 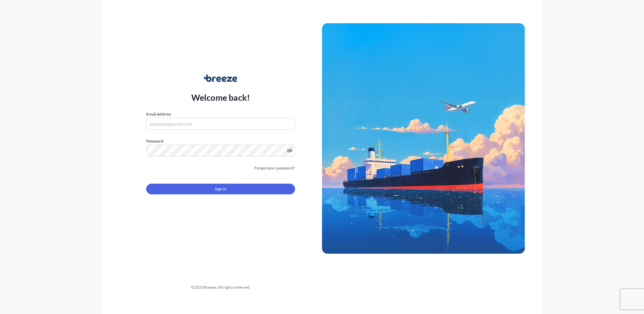 What do you see at coordinates (159, 114) in the screenshot?
I see `label: Email Address` at bounding box center [159, 114].